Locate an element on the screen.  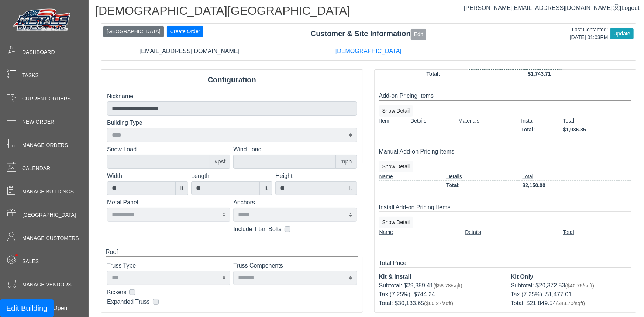
div: Roof is located at coordinates (232, 252).